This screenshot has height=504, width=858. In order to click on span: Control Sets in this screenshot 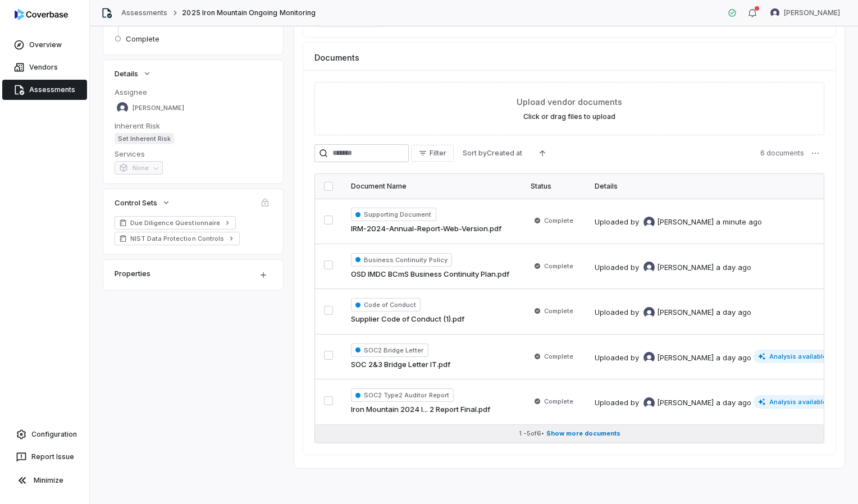, I will do `click(136, 203)`.